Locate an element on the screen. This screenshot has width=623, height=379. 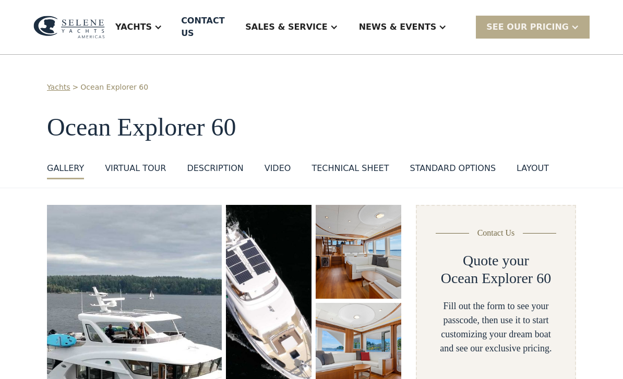
div: DESCRIPTION is located at coordinates (215, 169).